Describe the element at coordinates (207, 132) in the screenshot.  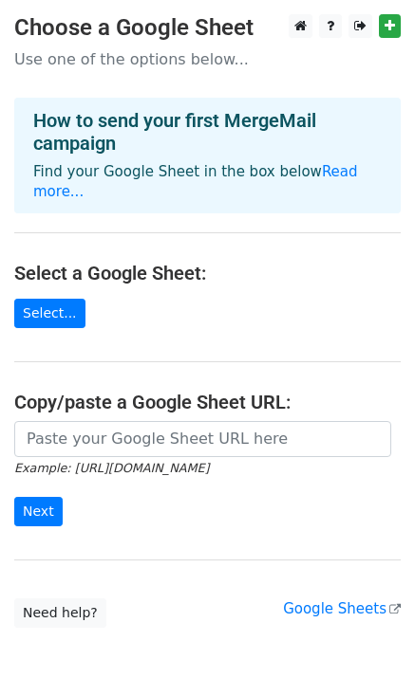
I see `h4: How to send your first MergeMail campaign` at that location.